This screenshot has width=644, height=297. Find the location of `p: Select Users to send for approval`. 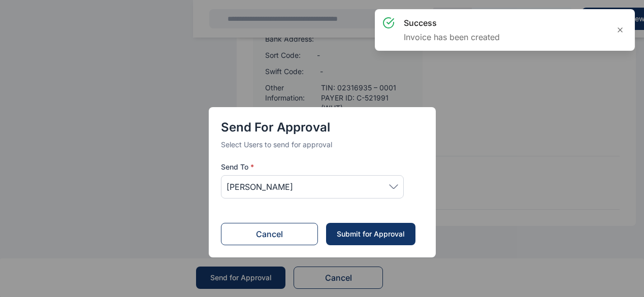

p: Select Users to send for approval is located at coordinates (322, 145).